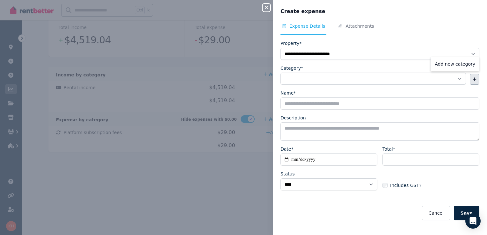 The width and height of the screenshot is (487, 235). I want to click on label: Name*, so click(288, 93).